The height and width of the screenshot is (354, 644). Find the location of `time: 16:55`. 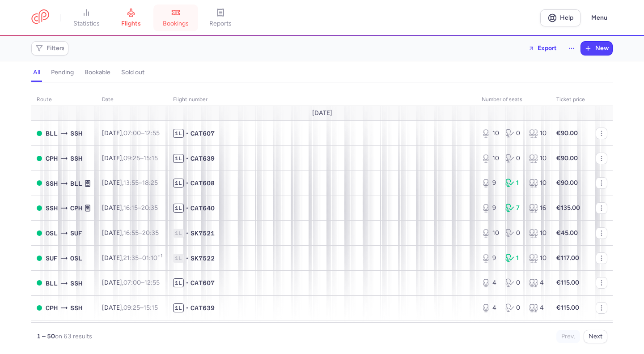

time: 16:55 is located at coordinates (131, 233).